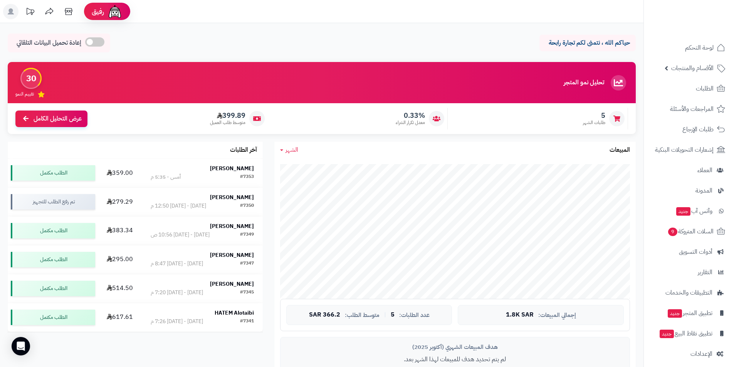  What do you see at coordinates (701, 354) in the screenshot?
I see `span: الإعدادات` at bounding box center [701, 354].